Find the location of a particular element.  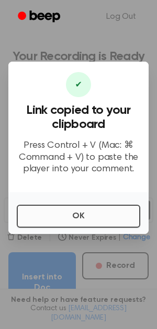

a: Log Out is located at coordinates (121, 17).